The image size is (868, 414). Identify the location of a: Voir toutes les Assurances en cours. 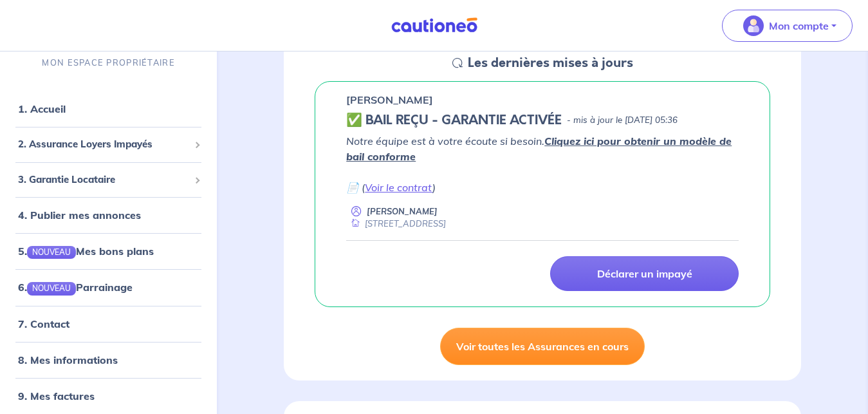
(542, 346).